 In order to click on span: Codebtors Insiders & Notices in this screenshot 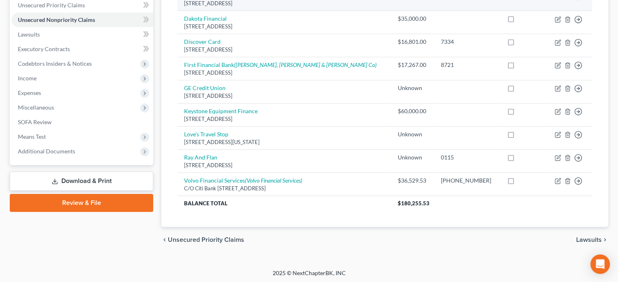, I will do `click(55, 63)`.